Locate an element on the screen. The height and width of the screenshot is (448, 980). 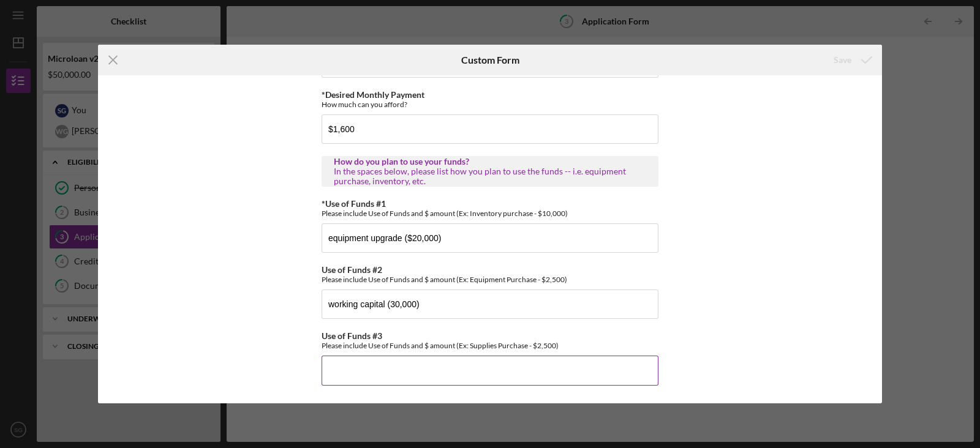
div: Please include Use of Funds and $ amount (Ex: Equipment Purchase - $2,500) is located at coordinates (490, 279).